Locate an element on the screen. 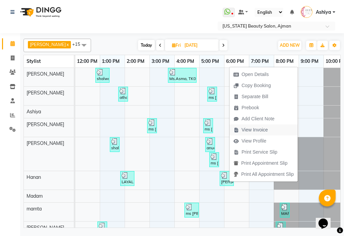 This screenshot has width=344, height=236. span: Print Service Slip is located at coordinates (259, 152).